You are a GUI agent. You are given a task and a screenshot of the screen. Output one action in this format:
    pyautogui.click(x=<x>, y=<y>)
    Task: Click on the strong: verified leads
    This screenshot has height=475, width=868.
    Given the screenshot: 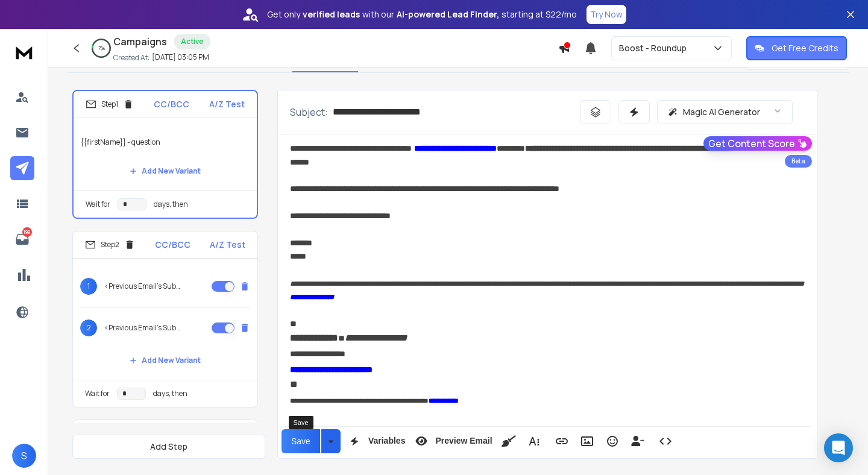 What is the action you would take?
    pyautogui.click(x=331, y=15)
    